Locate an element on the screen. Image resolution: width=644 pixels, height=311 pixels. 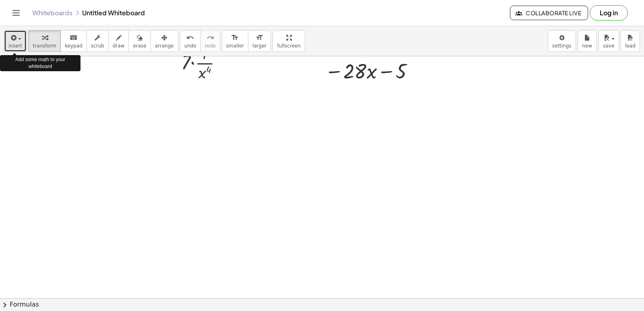
span: erase is located at coordinates (139, 46).